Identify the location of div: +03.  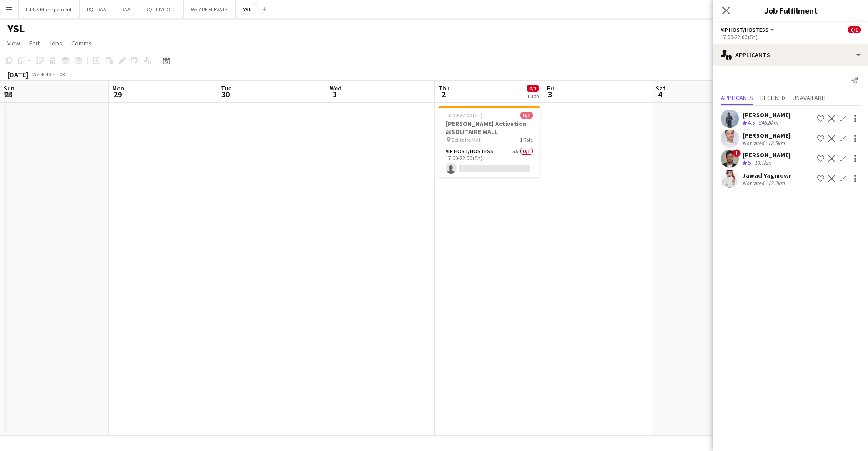
(61, 74).